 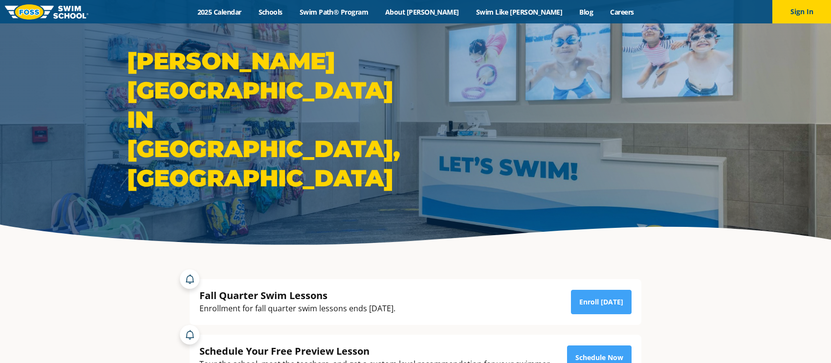 What do you see at coordinates (46, 12) in the screenshot?
I see `img: FOSS Swim School Logo` at bounding box center [46, 12].